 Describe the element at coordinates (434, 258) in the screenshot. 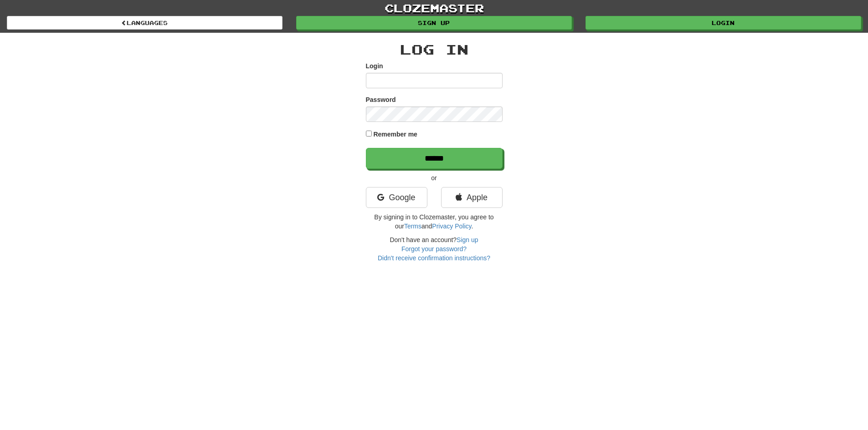

I see `a: Didn't receive confirmation instructions?` at that location.